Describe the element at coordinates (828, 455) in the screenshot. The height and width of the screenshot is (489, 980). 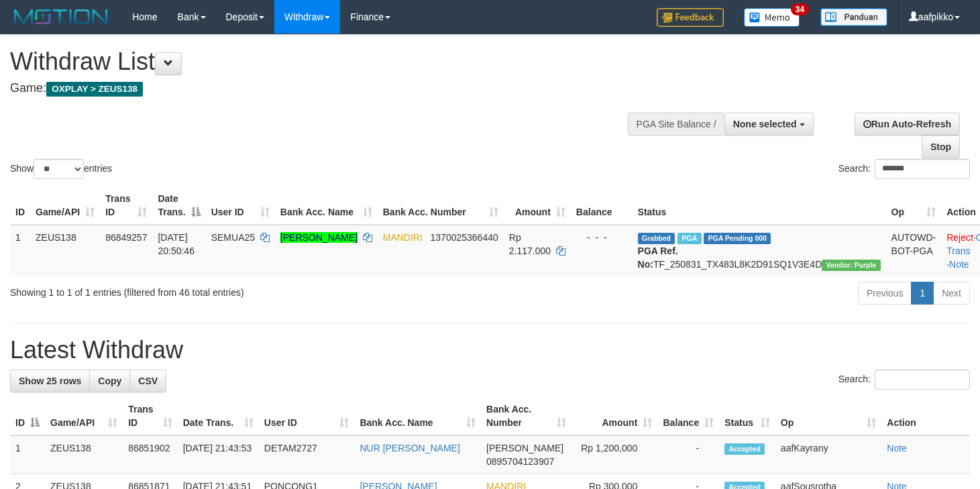
I see `td: aafKayrany` at that location.